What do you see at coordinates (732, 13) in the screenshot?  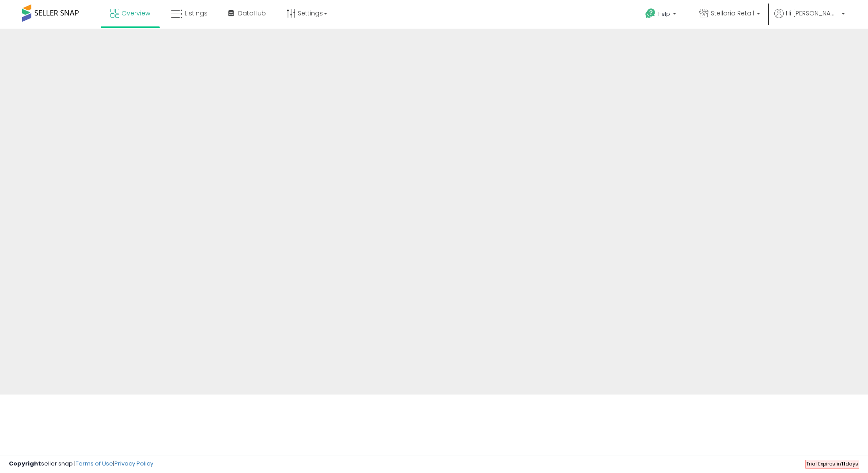 I see `span: Stellaria Retail` at bounding box center [732, 13].